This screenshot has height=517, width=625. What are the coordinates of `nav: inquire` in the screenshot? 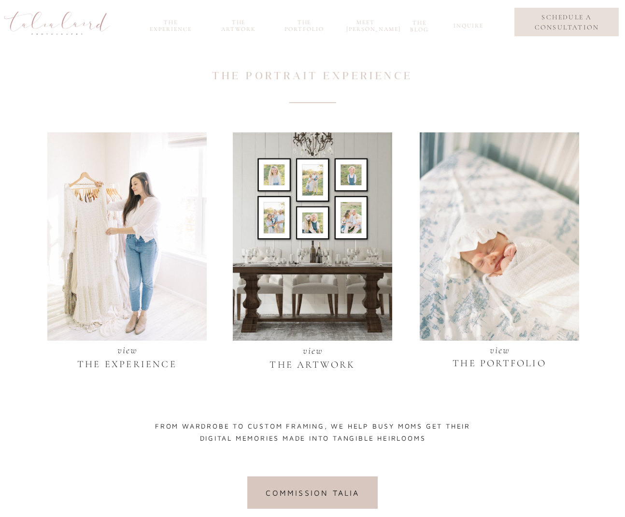 It's located at (467, 28).